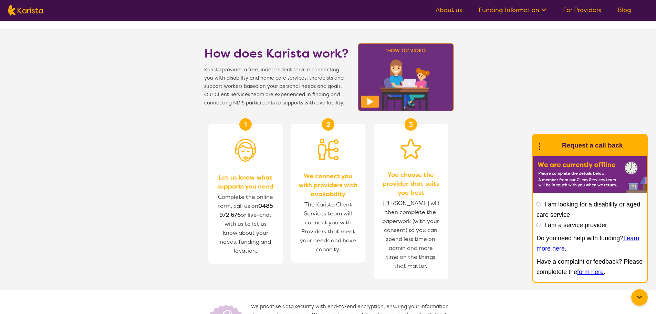 Image resolution: width=656 pixels, height=314 pixels. I want to click on div: 3, so click(411, 124).